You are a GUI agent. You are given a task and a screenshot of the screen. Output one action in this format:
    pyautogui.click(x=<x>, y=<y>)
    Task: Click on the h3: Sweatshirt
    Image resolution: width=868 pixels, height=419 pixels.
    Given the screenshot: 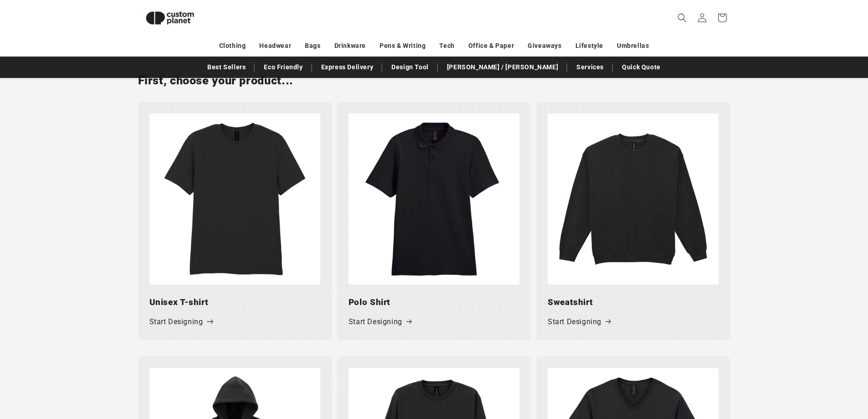 What is the action you would take?
    pyautogui.click(x=633, y=302)
    